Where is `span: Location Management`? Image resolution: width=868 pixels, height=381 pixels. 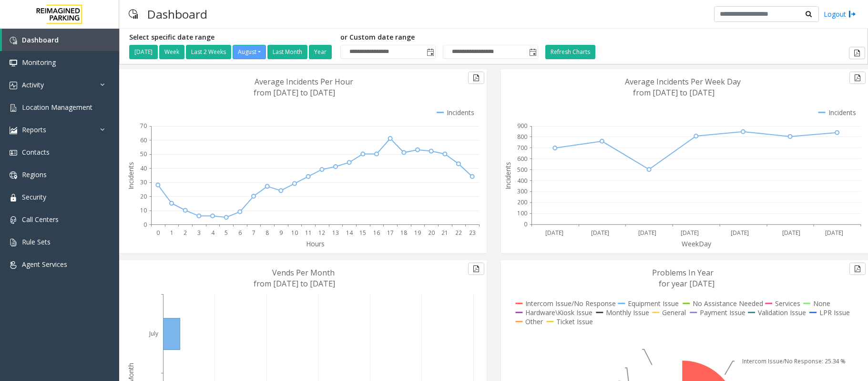 span: Location Management is located at coordinates (57, 107).